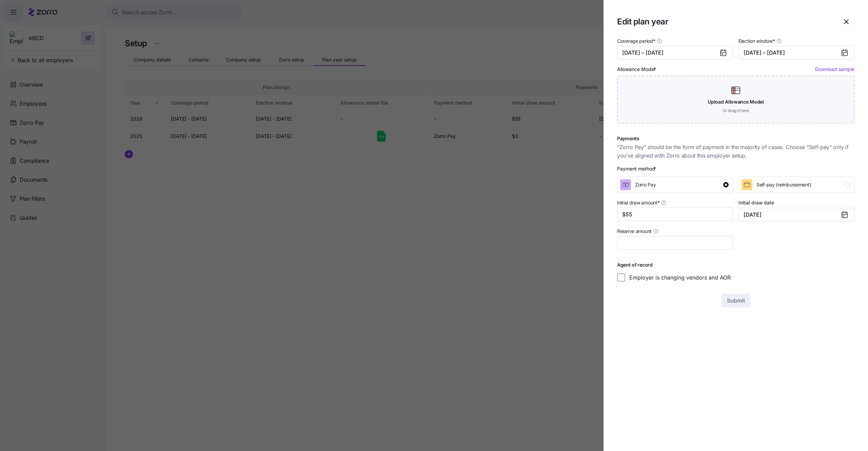 Image resolution: width=868 pixels, height=451 pixels. I want to click on div: Payment method, so click(637, 169).